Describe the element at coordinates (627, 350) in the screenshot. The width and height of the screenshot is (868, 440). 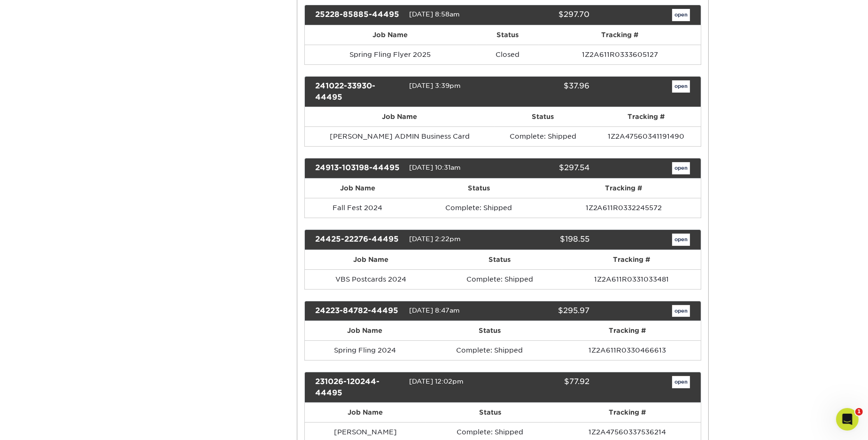
I see `td: 1Z2A611R0330466613` at that location.